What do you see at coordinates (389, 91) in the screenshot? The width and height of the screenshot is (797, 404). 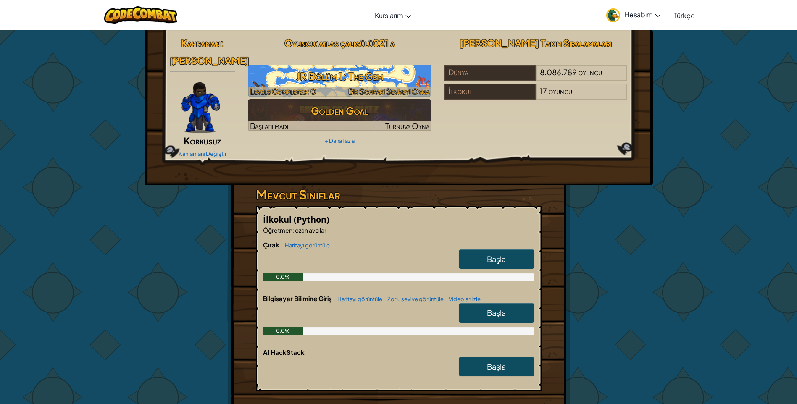 I see `span: Bir Sonraki Seviyeyi Oyna` at bounding box center [389, 91].